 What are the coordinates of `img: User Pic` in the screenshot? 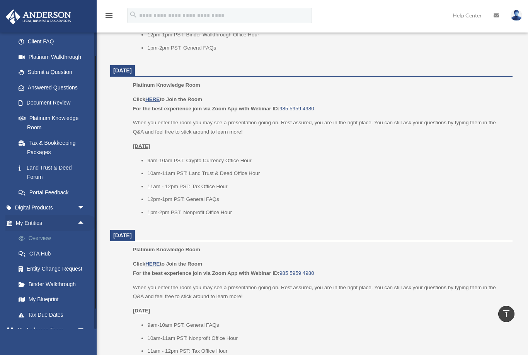 It's located at (517, 15).